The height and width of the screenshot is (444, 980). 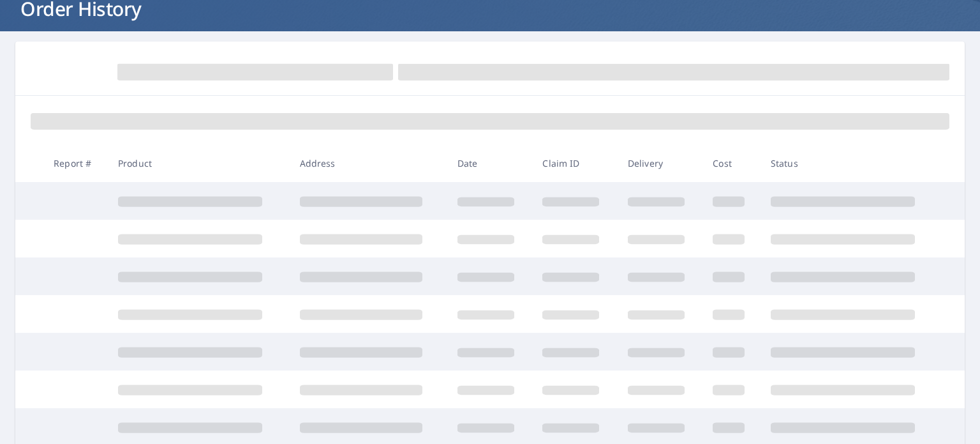 What do you see at coordinates (489, 163) in the screenshot?
I see `th: Date` at bounding box center [489, 163].